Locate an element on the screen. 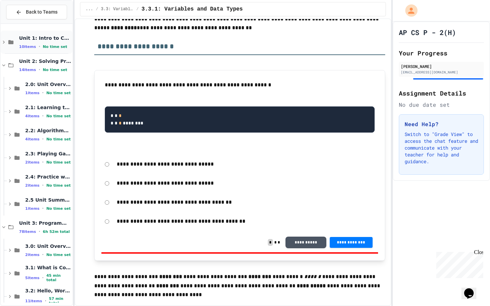 The image size is (490, 306). span: 3.0: Unit Overview is located at coordinates (48, 246).